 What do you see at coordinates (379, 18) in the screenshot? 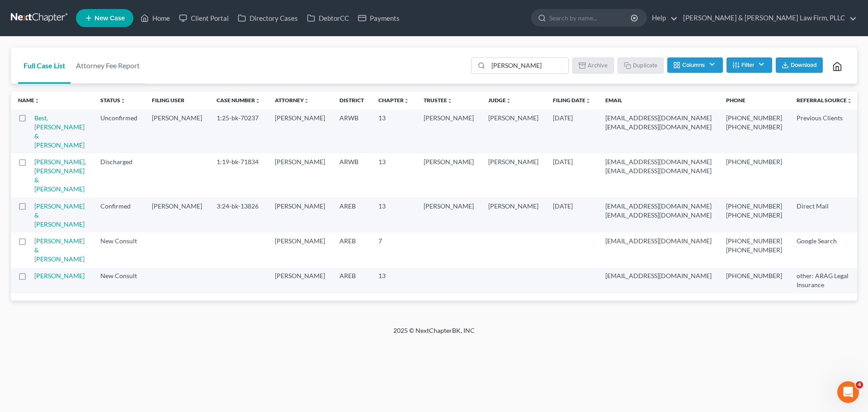
I see `a: Payments` at bounding box center [379, 18].